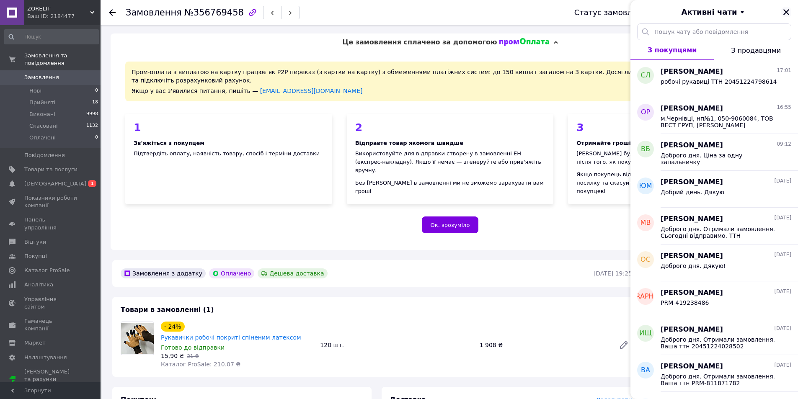 The image size is (798, 399). I want to click on div: Статус замовлення, so click(613, 13).